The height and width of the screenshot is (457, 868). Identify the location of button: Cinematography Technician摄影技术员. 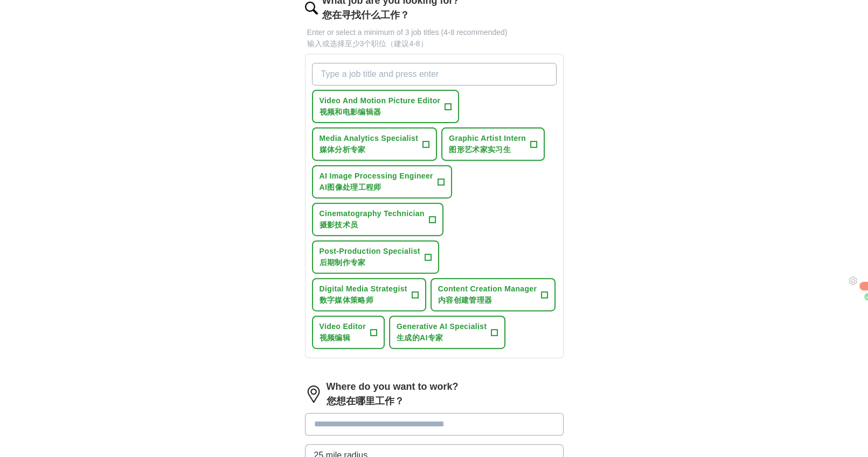
(378, 219).